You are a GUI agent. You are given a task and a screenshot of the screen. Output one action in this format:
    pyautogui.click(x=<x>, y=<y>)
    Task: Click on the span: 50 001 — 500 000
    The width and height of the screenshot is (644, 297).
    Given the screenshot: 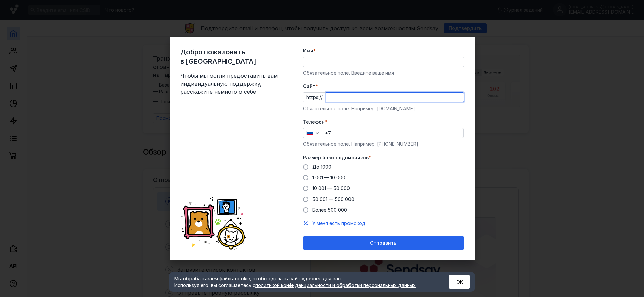 What is the action you would take?
    pyautogui.click(x=333, y=199)
    